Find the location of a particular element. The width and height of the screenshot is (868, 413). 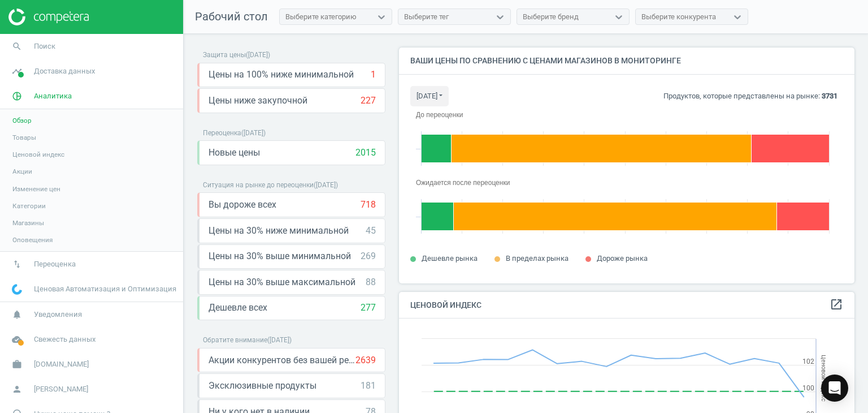

span: Цены на 30% ниже минимальной is located at coordinates (278, 231).